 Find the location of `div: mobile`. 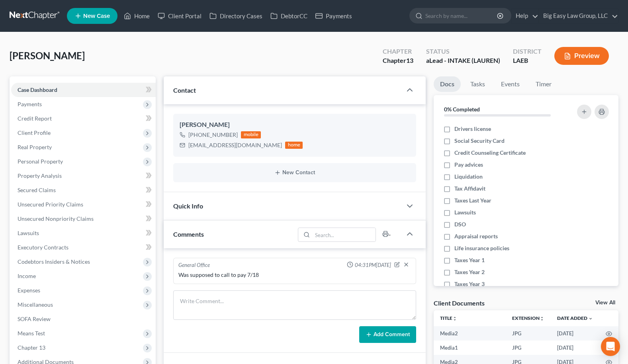

div: mobile is located at coordinates (251, 135).